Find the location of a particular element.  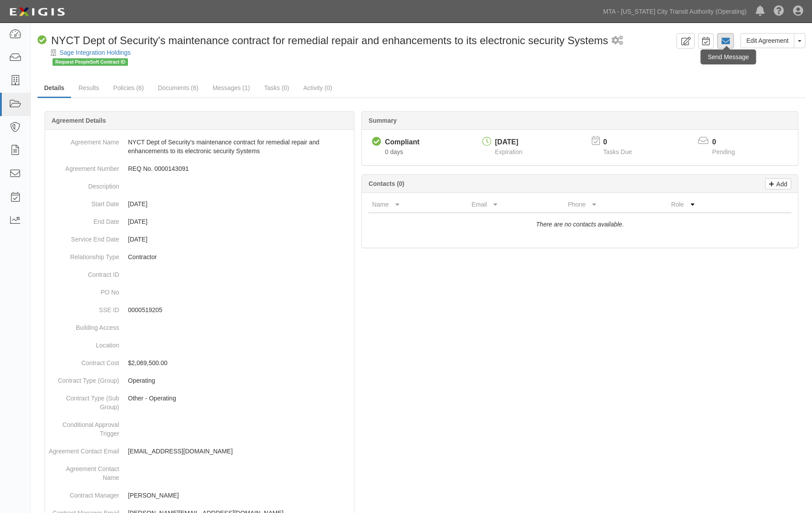

a: Results is located at coordinates (88, 87).